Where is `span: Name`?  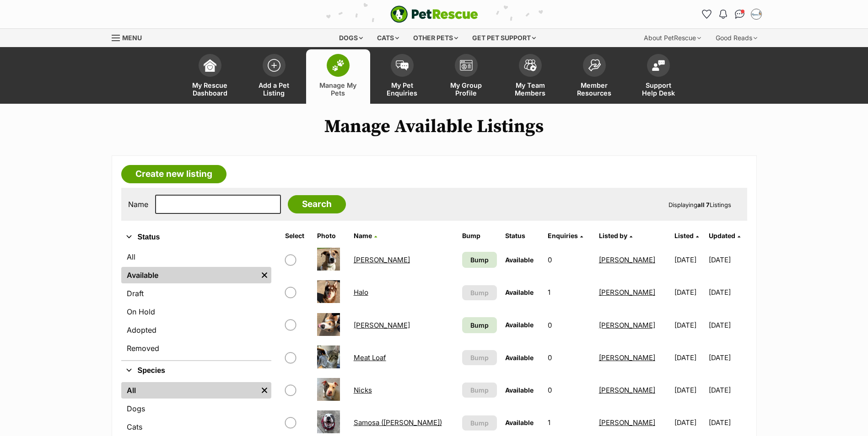
span: Name is located at coordinates (363, 235).